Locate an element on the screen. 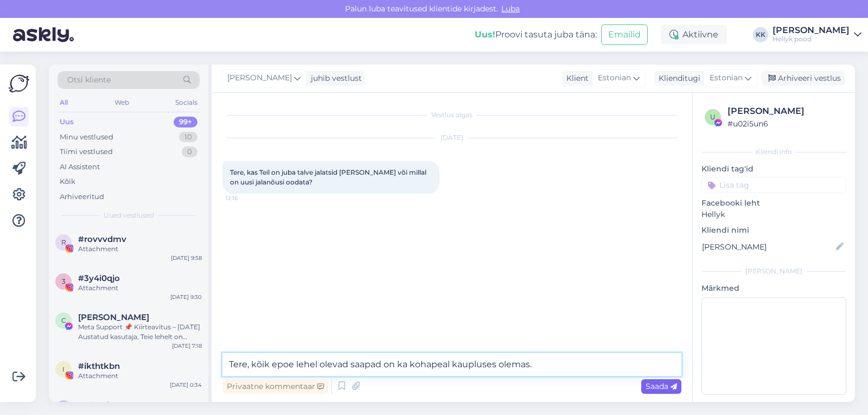  div: Kliendi info is located at coordinates (774, 152).